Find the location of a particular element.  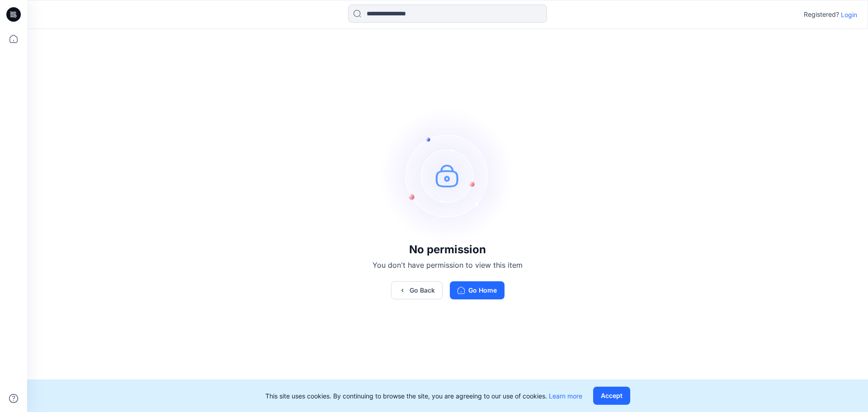

button: Accept is located at coordinates (612, 396).